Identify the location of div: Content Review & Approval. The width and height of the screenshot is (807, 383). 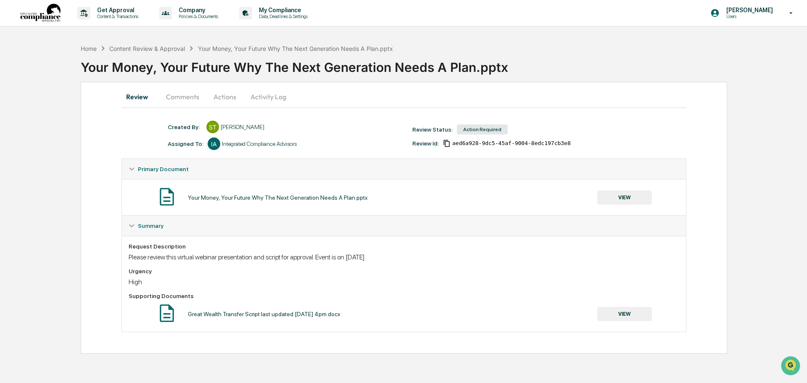
(147, 48).